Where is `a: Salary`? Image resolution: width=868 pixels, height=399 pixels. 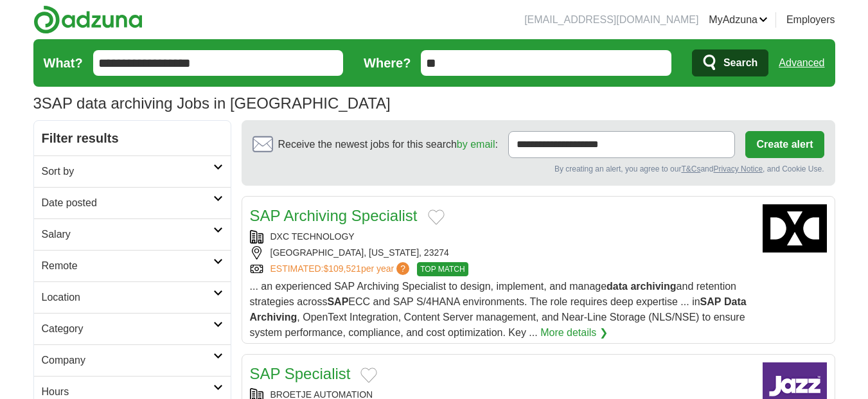
a: Salary is located at coordinates (133, 234).